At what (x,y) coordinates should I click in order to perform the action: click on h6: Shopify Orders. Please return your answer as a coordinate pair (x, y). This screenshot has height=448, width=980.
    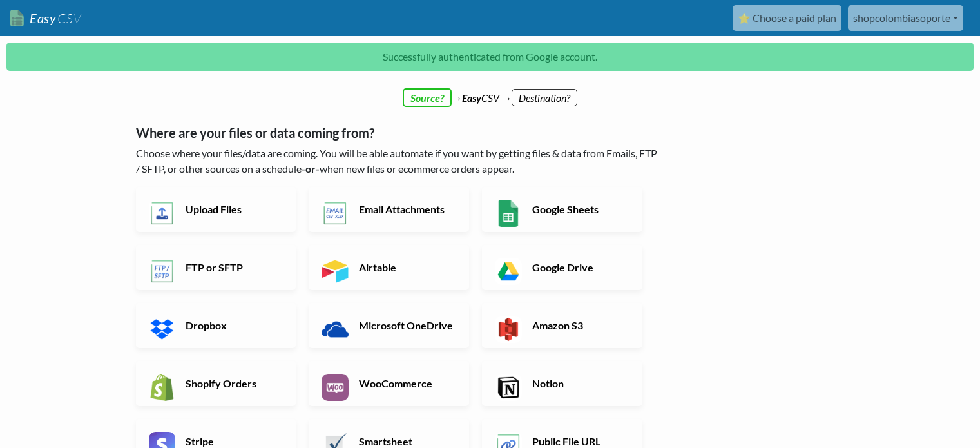
    Looking at the image, I should click on (232, 383).